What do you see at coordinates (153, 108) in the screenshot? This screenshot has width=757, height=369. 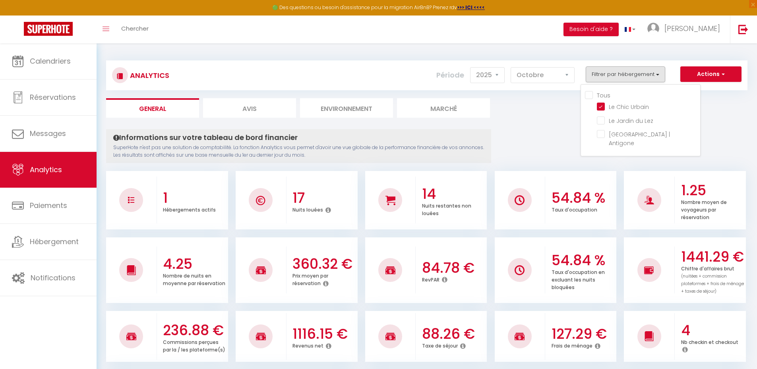 I see `li: General` at bounding box center [153, 108].